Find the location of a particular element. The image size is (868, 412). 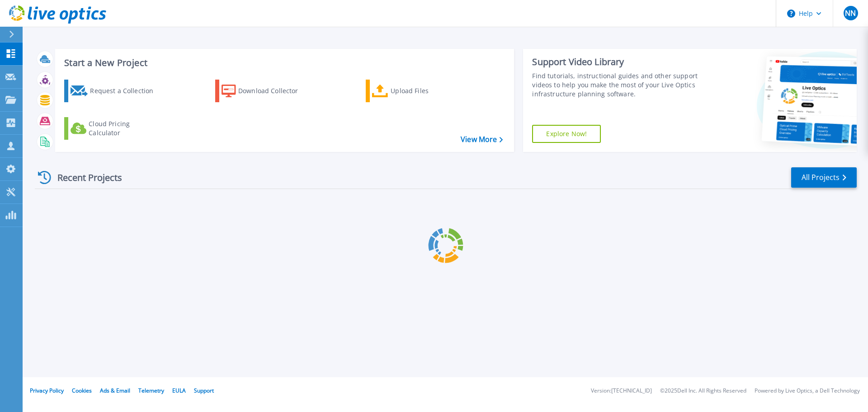

li: © 2025 Dell Inc. All Rights Reserved is located at coordinates (703, 391).